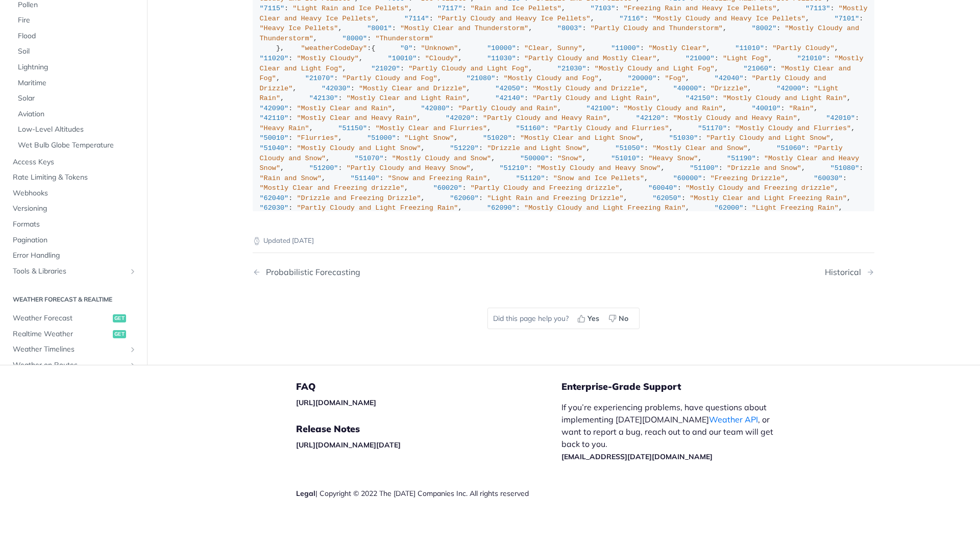 The width and height of the screenshot is (980, 549). Describe the element at coordinates (845, 168) in the screenshot. I see `span: "51080"` at that location.